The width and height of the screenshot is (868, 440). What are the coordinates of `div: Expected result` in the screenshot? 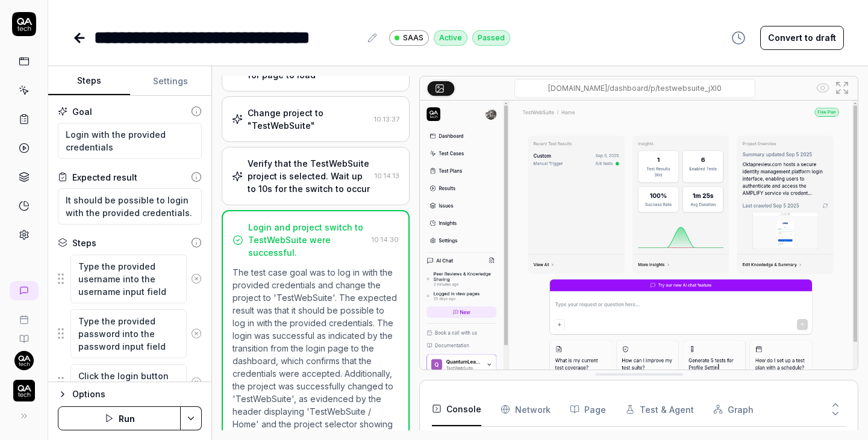 It's located at (105, 177).